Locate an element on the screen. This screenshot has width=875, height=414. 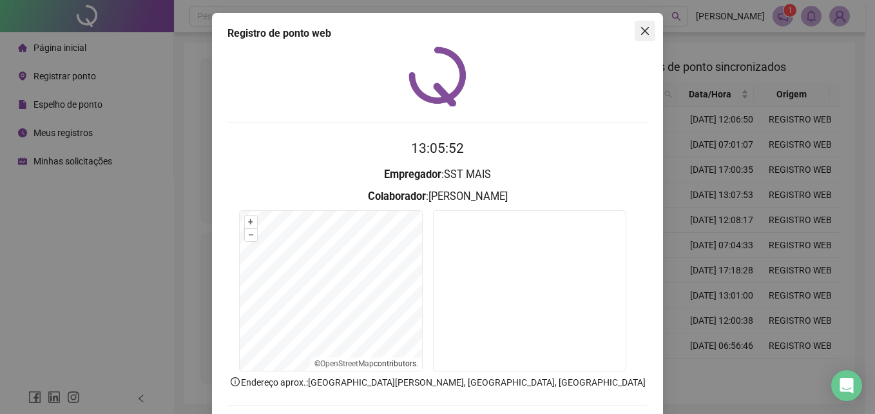
button: Close is located at coordinates (645, 31).